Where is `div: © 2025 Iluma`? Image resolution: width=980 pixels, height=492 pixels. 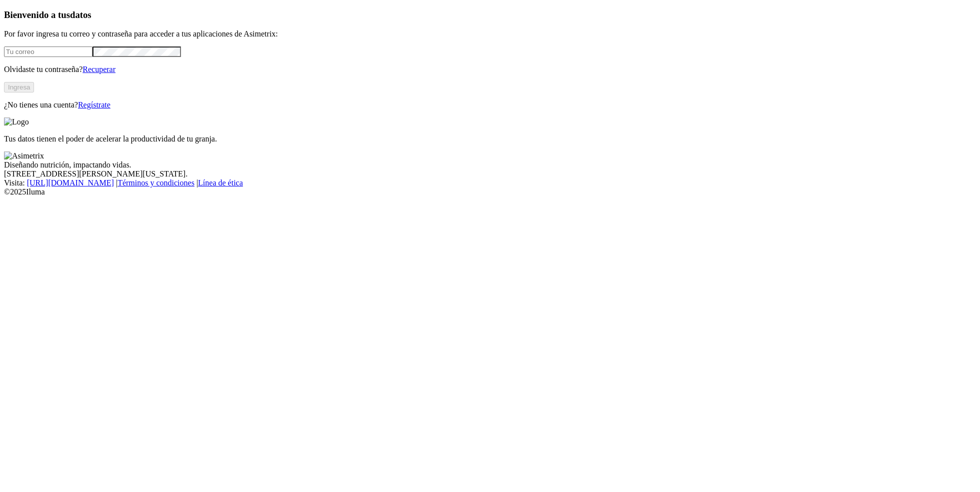 div: © 2025 Iluma is located at coordinates (490, 192).